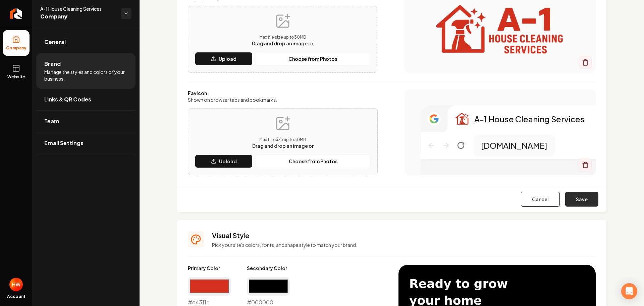 This screenshot has width=644, height=306. Describe the element at coordinates (78, 8) in the screenshot. I see `span: A-1 House Cleaning Services` at that location.